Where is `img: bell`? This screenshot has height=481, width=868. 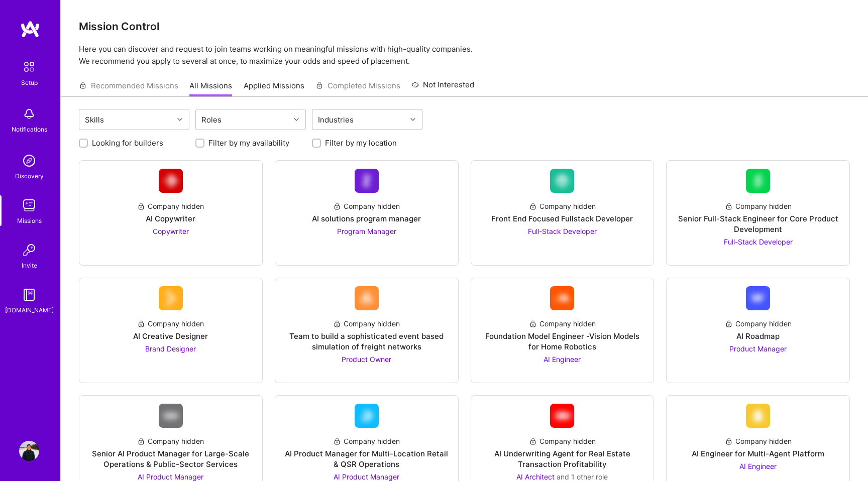 img: bell is located at coordinates (29, 114).